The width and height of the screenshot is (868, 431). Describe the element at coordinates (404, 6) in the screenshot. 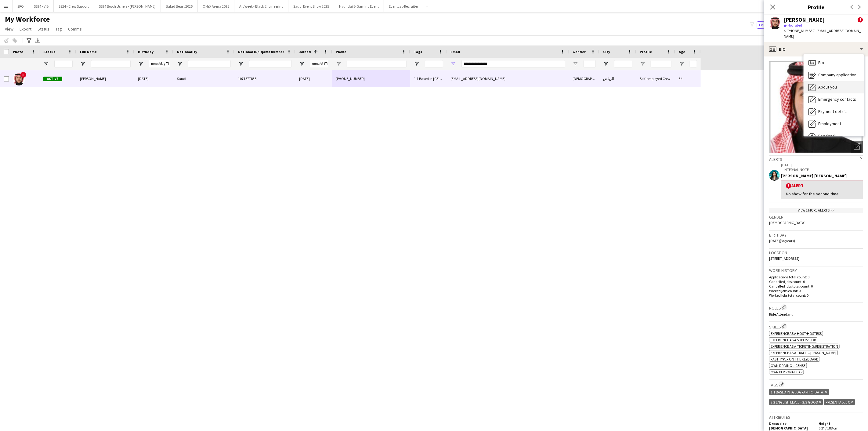

I see `button: EventLab Recruiter` at that location.